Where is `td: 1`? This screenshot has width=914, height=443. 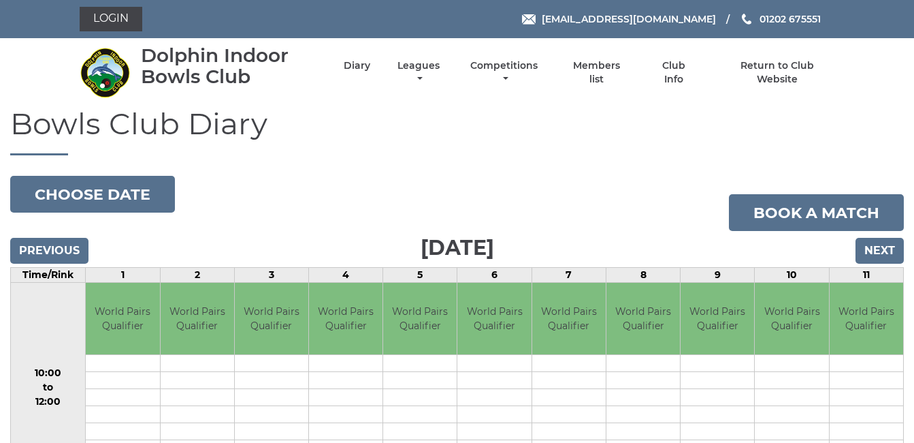 td: 1 is located at coordinates (123, 275).